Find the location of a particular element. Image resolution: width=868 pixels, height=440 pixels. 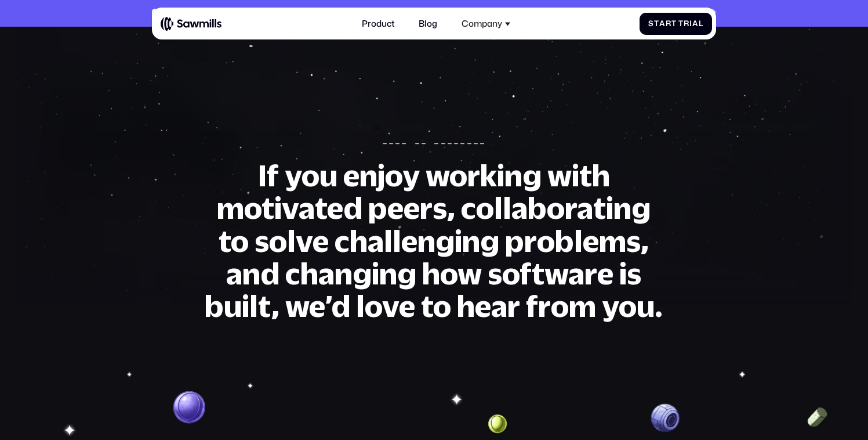

span: i is located at coordinates (691, 24).